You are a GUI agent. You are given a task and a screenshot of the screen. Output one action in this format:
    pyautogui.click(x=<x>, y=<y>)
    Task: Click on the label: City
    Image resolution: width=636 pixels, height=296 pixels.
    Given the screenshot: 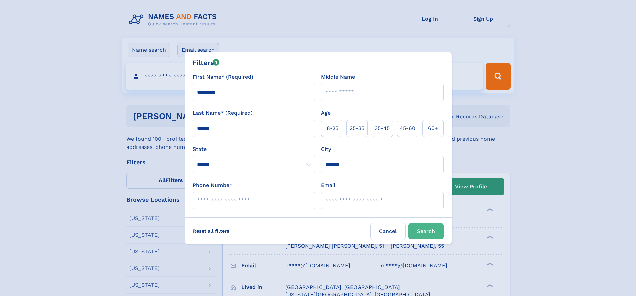 What is the action you would take?
    pyautogui.click(x=326, y=149)
    